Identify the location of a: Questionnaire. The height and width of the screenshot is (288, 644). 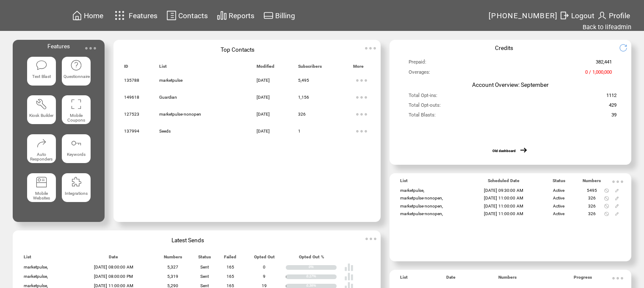
(76, 73).